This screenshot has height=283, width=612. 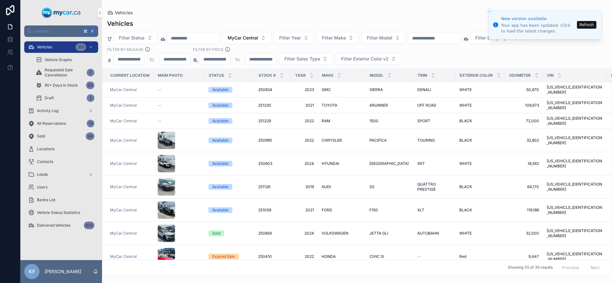 What do you see at coordinates (41, 136) in the screenshot?
I see `span: Sold` at bounding box center [41, 136].